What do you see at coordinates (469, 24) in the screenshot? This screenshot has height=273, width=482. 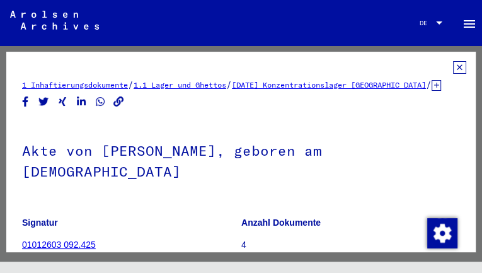 I see `mat-icon: Side nav toggle icon` at bounding box center [469, 24].